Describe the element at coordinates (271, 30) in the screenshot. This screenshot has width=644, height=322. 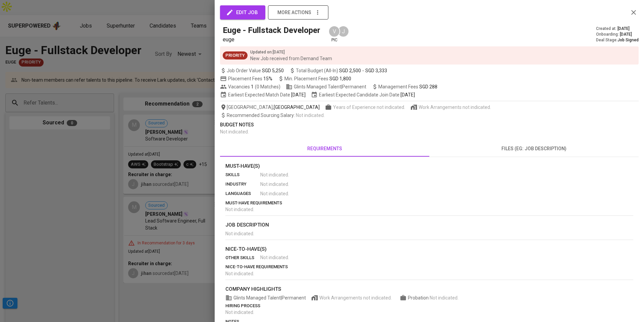
I see `h5: Euge - Fullstack Developer` at that location.